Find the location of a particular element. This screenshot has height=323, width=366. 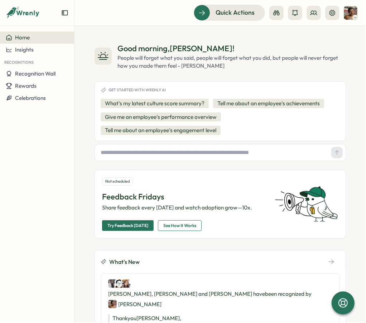

img: Kelly Li is located at coordinates (126, 284).